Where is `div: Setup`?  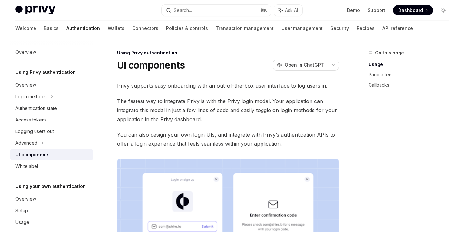 div: Setup is located at coordinates (22, 211).